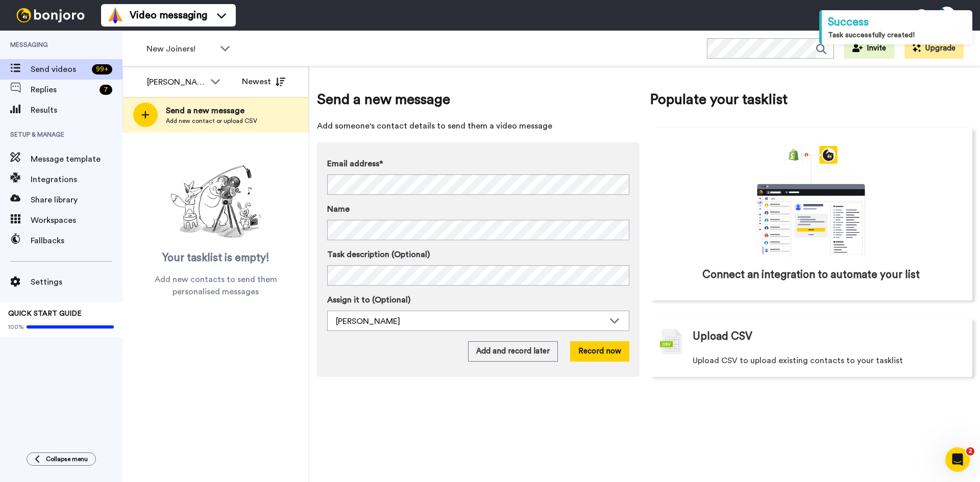  I want to click on img: bj-logo-header-white.svg, so click(51, 16).